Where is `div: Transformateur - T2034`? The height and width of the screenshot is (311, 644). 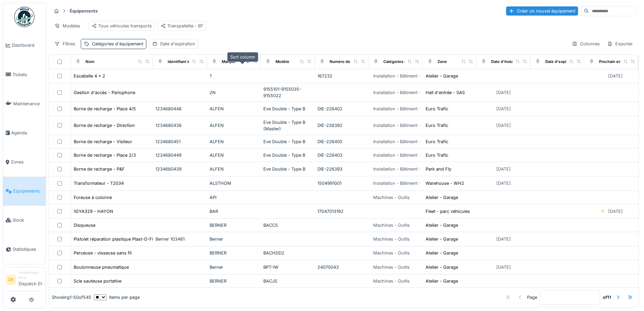
div: Transformateur - T2034 is located at coordinates (99, 183).